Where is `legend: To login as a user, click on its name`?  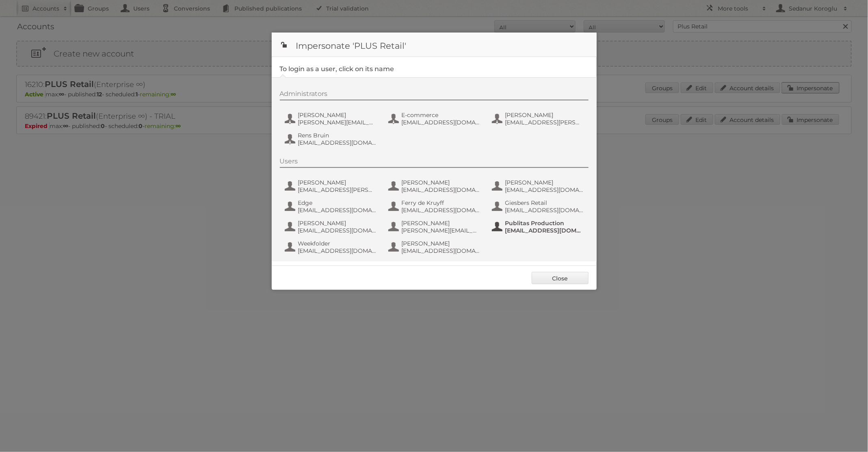 legend: To login as a user, click on its name is located at coordinates (337, 68).